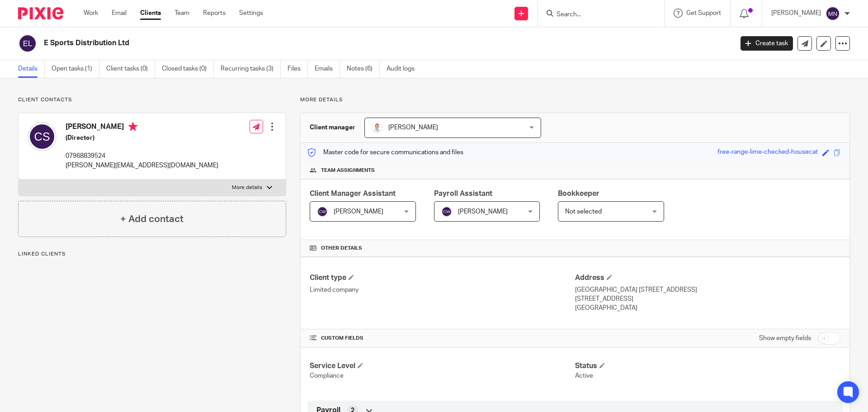  Describe the element at coordinates (151, 13) in the screenshot. I see `a: Clients` at that location.